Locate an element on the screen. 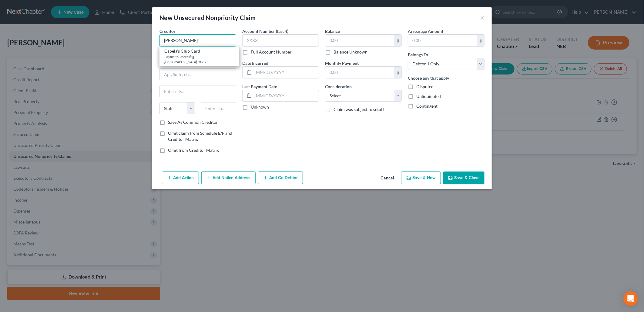  label: Full Account Number is located at coordinates (271, 52).